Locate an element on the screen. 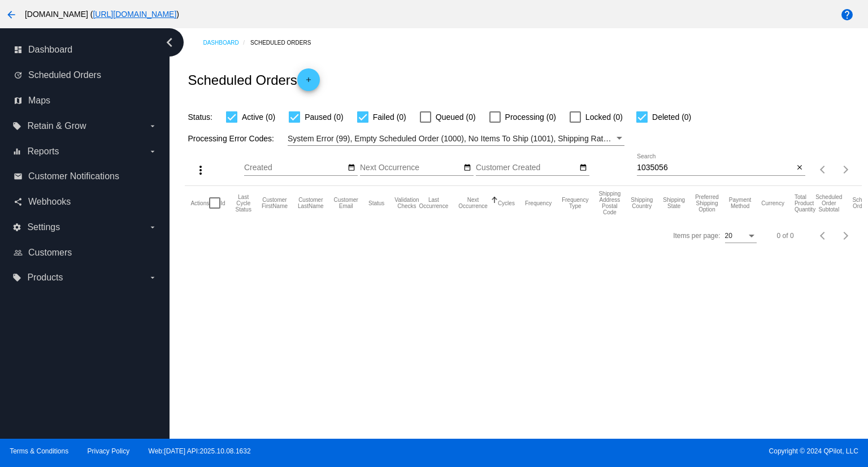 The image size is (868, 467). button: Change sorting for CurrencyIso is located at coordinates (772, 203).